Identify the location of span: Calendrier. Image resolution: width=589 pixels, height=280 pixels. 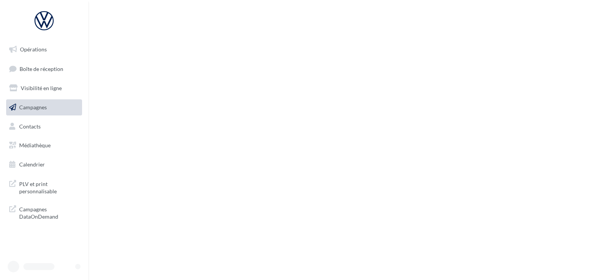
(32, 164).